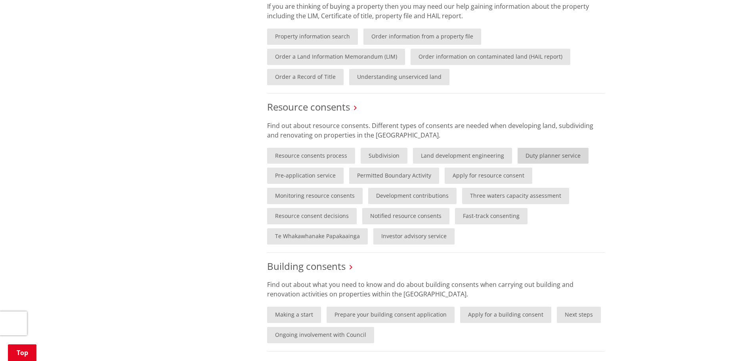 Image resolution: width=755 pixels, height=361 pixels. Describe the element at coordinates (305, 77) in the screenshot. I see `a: Order a Record of Title` at that location.